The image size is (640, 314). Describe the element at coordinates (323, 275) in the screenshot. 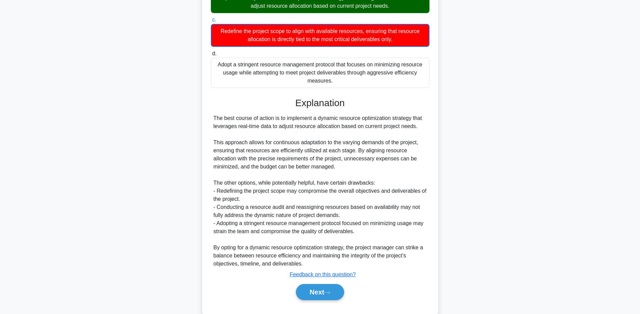

I see `u: Feedback on this question?` at that location.